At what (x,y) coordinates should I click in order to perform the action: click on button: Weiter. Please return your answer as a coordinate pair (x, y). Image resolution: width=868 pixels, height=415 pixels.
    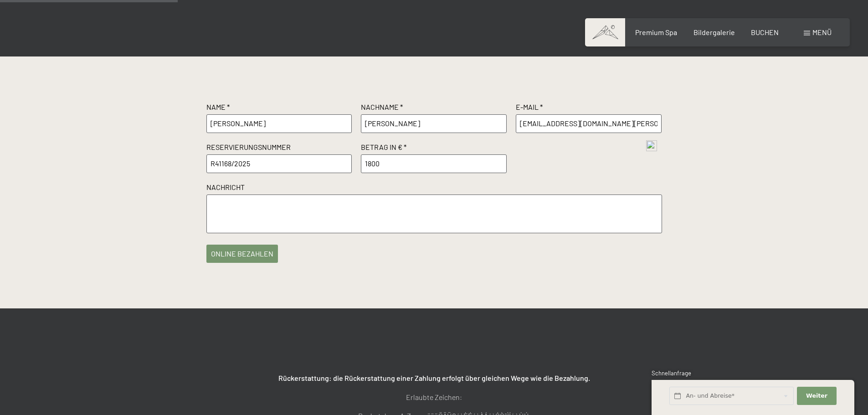
    Looking at the image, I should click on (816, 396).